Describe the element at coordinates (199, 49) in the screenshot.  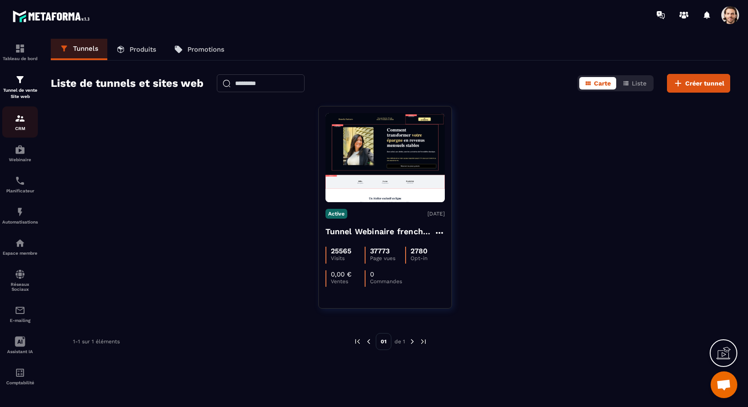
I see `a: Promotions` at that location.